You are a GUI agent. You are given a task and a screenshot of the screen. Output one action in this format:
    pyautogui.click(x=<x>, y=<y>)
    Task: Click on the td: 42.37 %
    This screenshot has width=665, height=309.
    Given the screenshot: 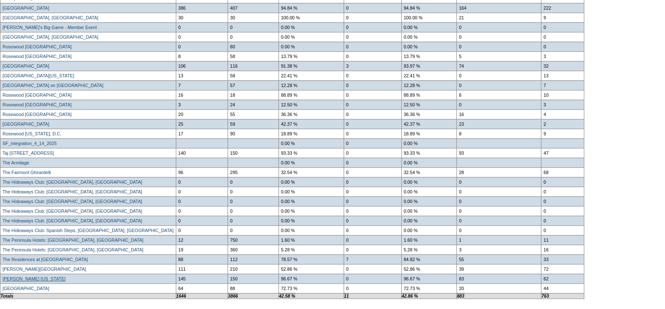 What is the action you would take?
    pyautogui.click(x=311, y=124)
    